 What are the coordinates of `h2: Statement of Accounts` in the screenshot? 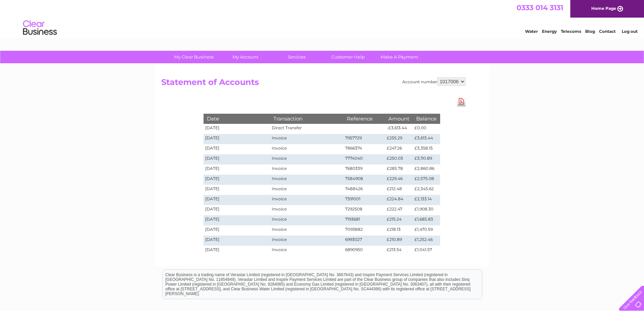 It's located at (313, 84).